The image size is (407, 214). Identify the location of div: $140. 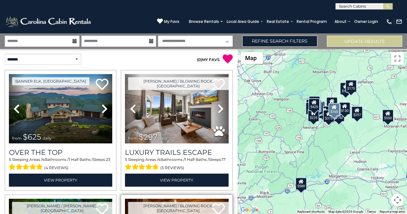
(339, 115).